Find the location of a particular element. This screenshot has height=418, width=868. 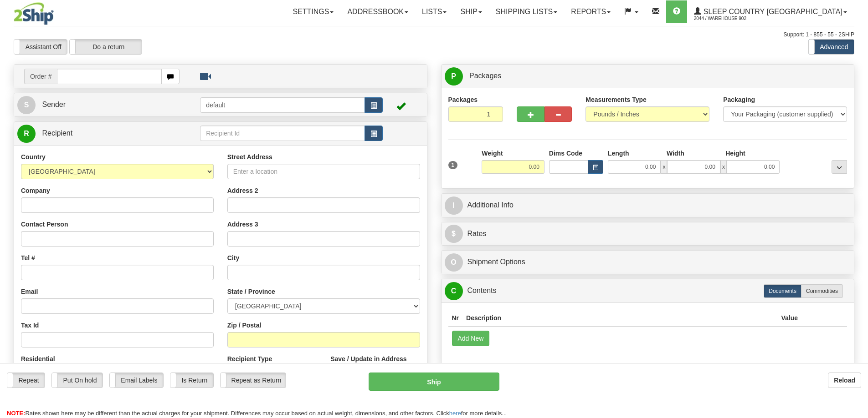

label: Repeat is located at coordinates (26, 381).